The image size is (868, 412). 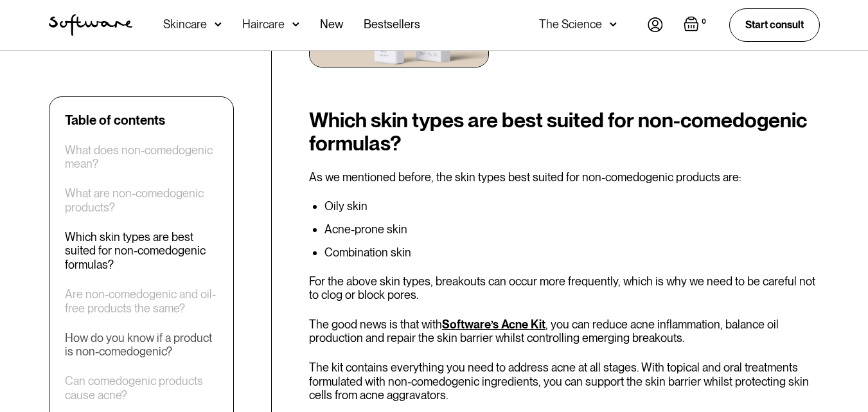 I want to click on a: Start consult, so click(x=774, y=25).